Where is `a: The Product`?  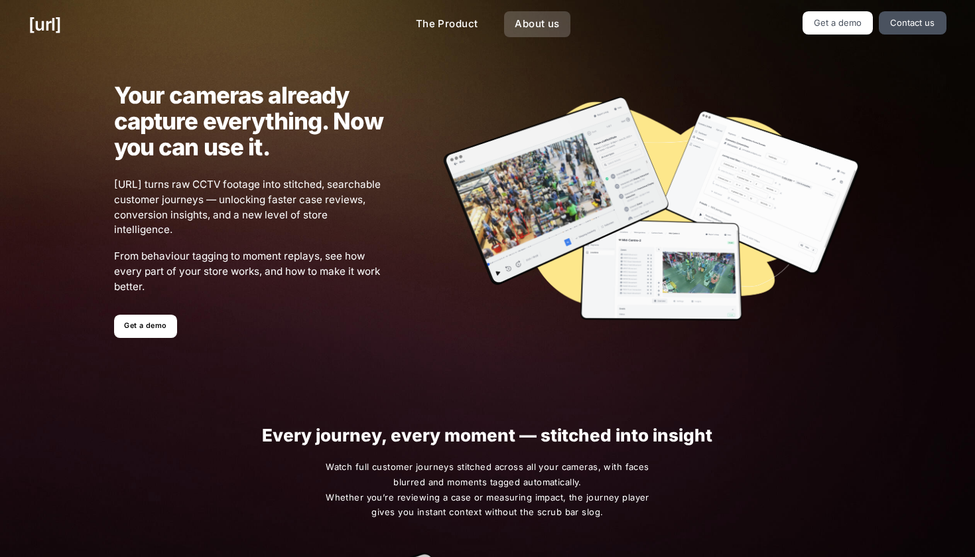
a: The Product is located at coordinates (447, 24).